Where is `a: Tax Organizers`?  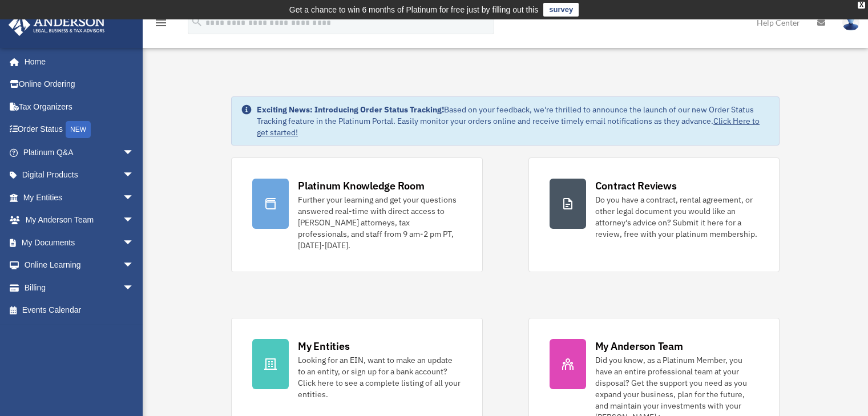 a: Tax Organizers is located at coordinates (79, 107).